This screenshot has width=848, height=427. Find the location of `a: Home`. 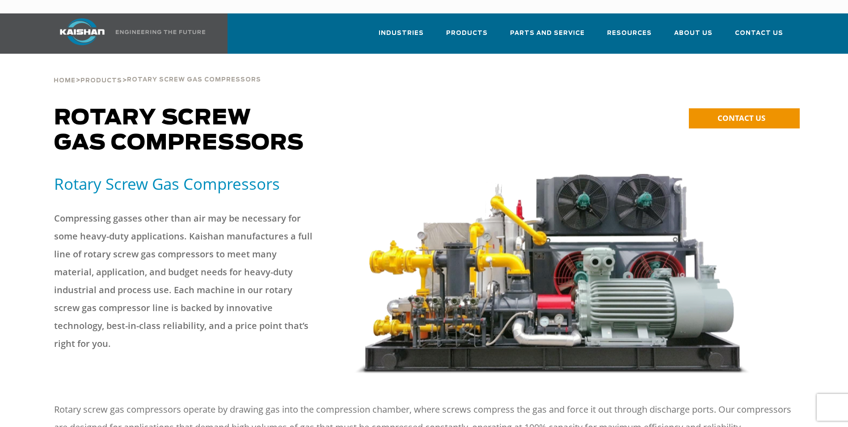

a: Home is located at coordinates (64, 80).